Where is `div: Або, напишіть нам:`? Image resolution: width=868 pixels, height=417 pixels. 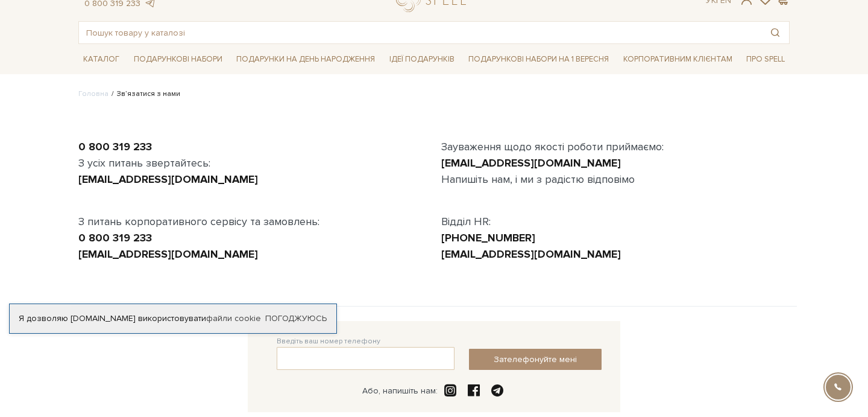
div: Або, напишіть нам: is located at coordinates (400, 391).